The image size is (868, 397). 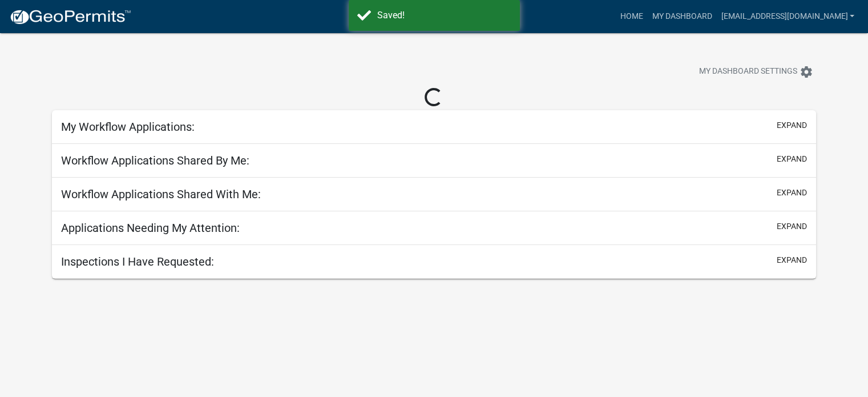 What do you see at coordinates (155, 160) in the screenshot?
I see `h5: Workflow Applications Shared By Me:` at bounding box center [155, 160].